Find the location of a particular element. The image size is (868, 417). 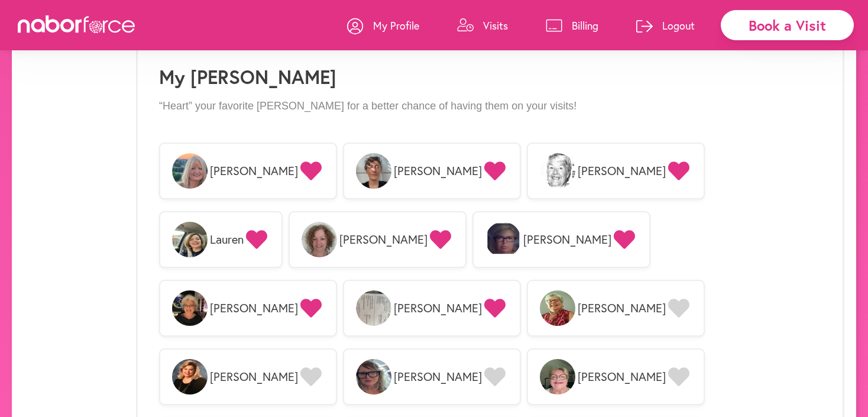

img: puVI5v01T7Kvjad0fJoB is located at coordinates (373, 308).